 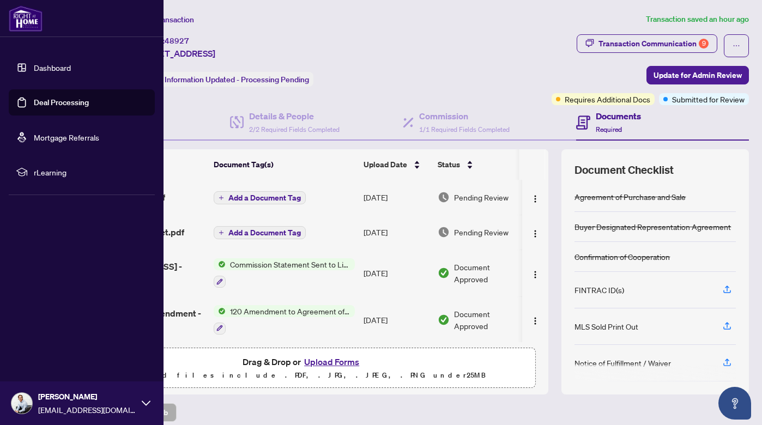 What do you see at coordinates (448, 165) in the screenshot?
I see `span: Status` at bounding box center [448, 165].